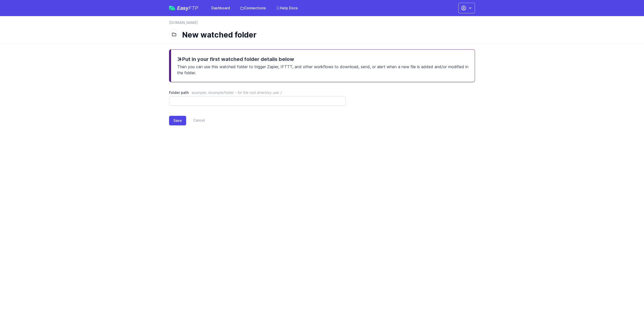 This screenshot has width=644, height=320. What do you see at coordinates (221, 8) in the screenshot?
I see `a: Dashboard` at bounding box center [221, 8].